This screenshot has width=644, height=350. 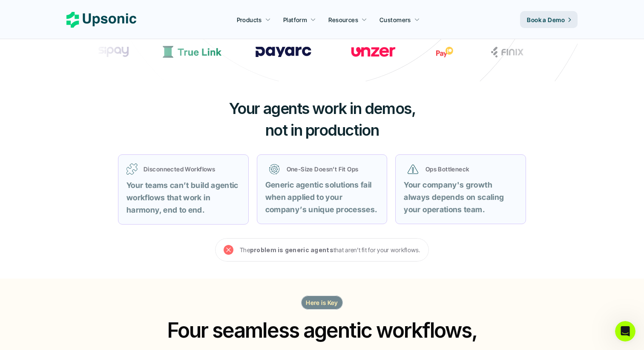 I want to click on p: Disconnected Workflows, so click(x=192, y=169).